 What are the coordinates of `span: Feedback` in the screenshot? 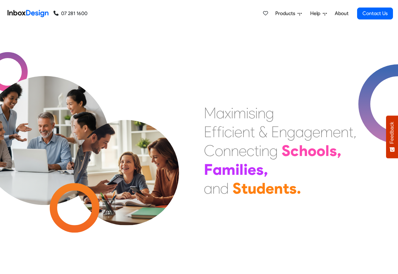 It's located at (392, 133).